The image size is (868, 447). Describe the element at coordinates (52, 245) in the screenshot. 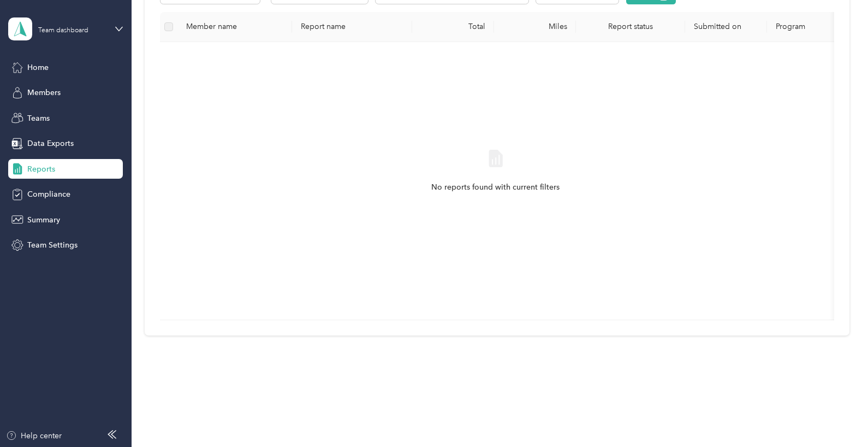

I see `span: Team Settings` at that location.